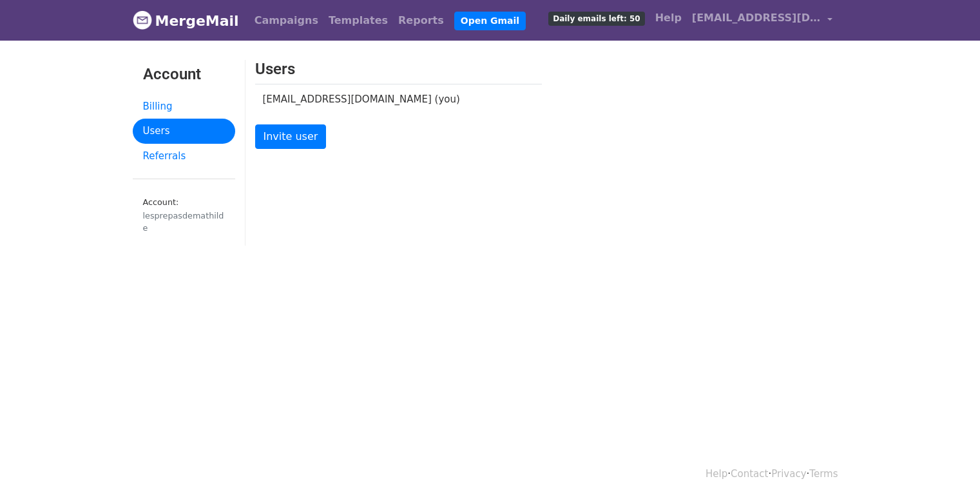 The width and height of the screenshot is (980, 499). I want to click on h3: Users, so click(398, 69).